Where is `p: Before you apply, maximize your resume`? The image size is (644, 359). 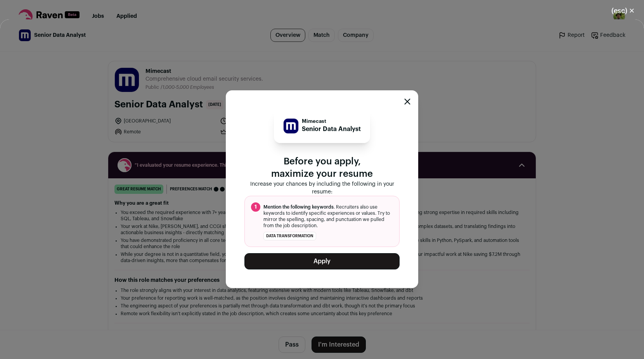 p: Before you apply, maximize your resume is located at coordinates (322, 168).